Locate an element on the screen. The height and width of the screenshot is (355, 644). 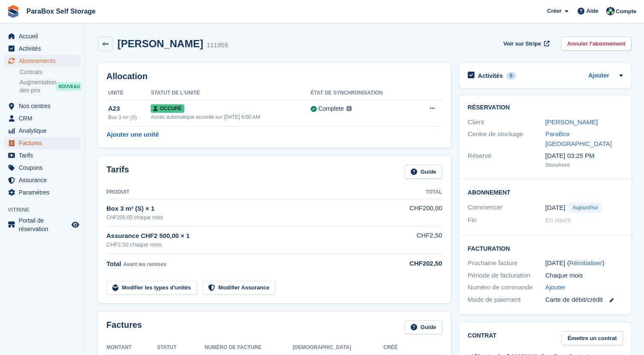
a: ParaBox Self Storage is located at coordinates (61, 11).